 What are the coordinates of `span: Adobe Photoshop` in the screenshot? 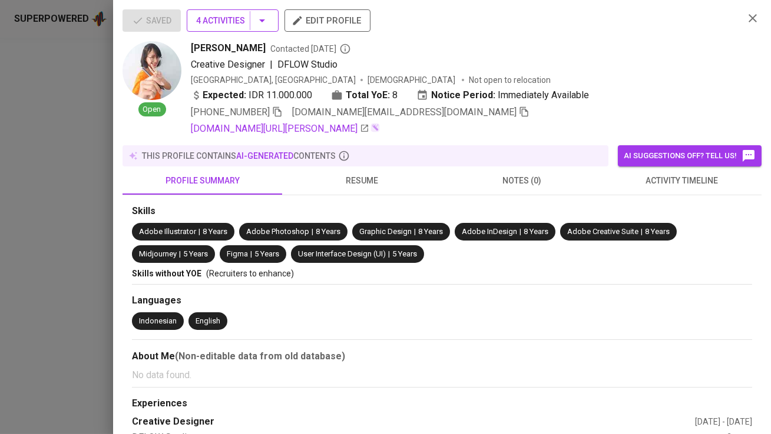 It's located at (277, 231).